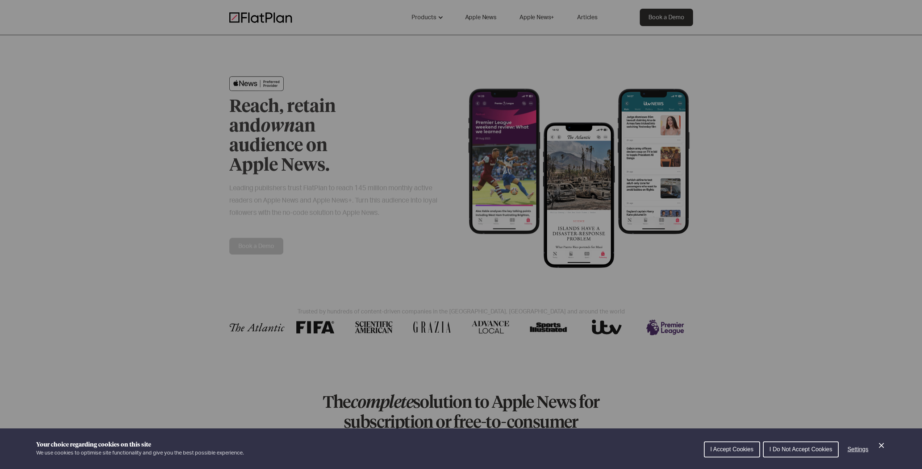 The height and width of the screenshot is (469, 922). Describe the element at coordinates (801, 449) in the screenshot. I see `span: I Do Not Accept Cookies` at that location.